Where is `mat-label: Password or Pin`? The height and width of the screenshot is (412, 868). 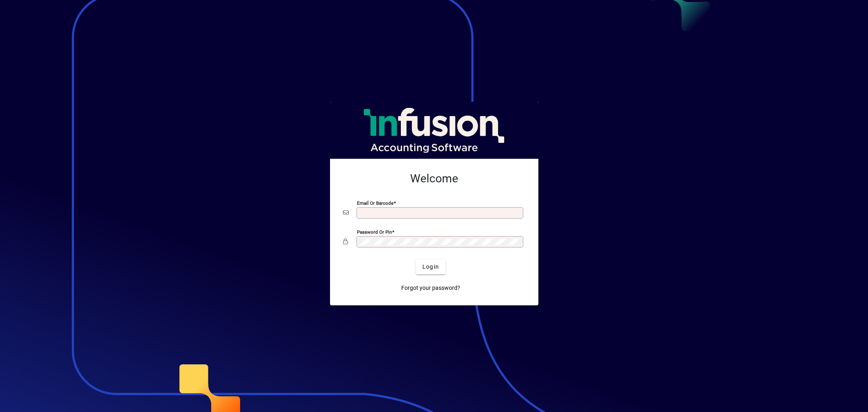
mat-label: Password or Pin is located at coordinates (374, 231).